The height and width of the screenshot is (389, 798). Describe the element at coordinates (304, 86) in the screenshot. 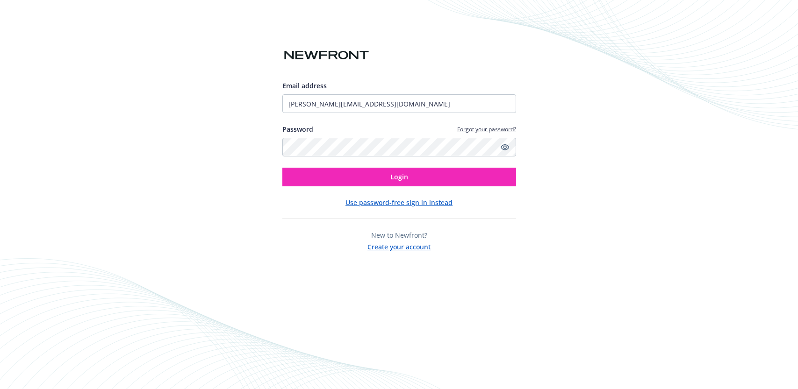

I see `span: Email address` at that location.